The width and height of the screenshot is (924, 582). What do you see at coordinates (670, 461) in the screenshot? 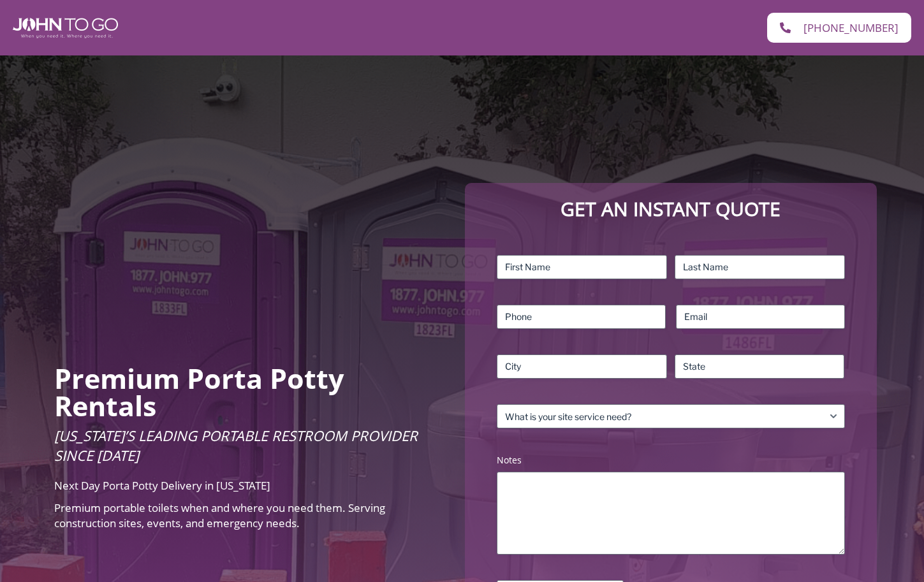
I see `label: Notes` at bounding box center [670, 461].